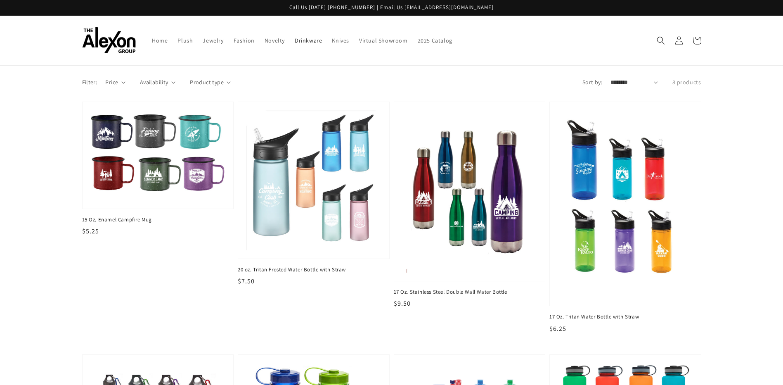  What do you see at coordinates (90, 82) in the screenshot?
I see `p: Filter:` at bounding box center [90, 82].